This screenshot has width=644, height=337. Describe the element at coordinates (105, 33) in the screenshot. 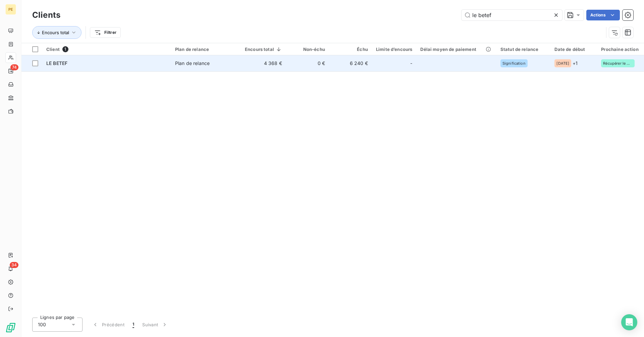

I see `button: Filtrer` at that location.